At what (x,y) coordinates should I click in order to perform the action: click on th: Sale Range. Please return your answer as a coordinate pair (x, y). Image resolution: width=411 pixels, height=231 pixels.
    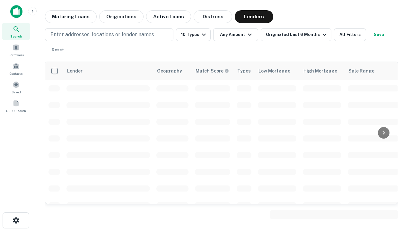
    Looking at the image, I should click on (373, 71).